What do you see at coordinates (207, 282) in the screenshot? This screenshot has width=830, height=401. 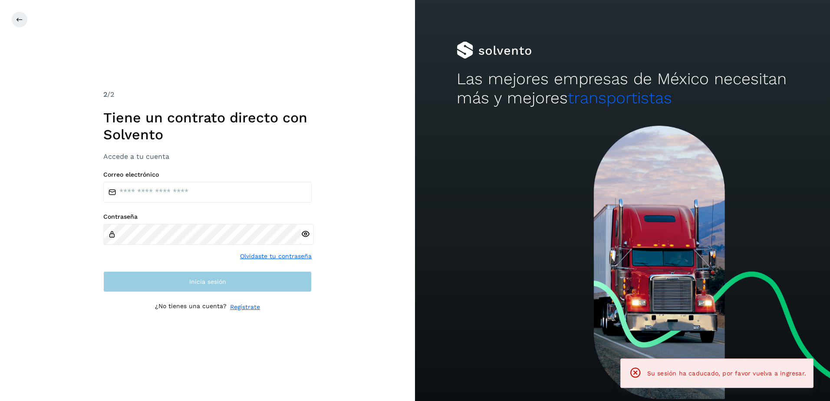 I see `span: Inicia sesión` at bounding box center [207, 282].